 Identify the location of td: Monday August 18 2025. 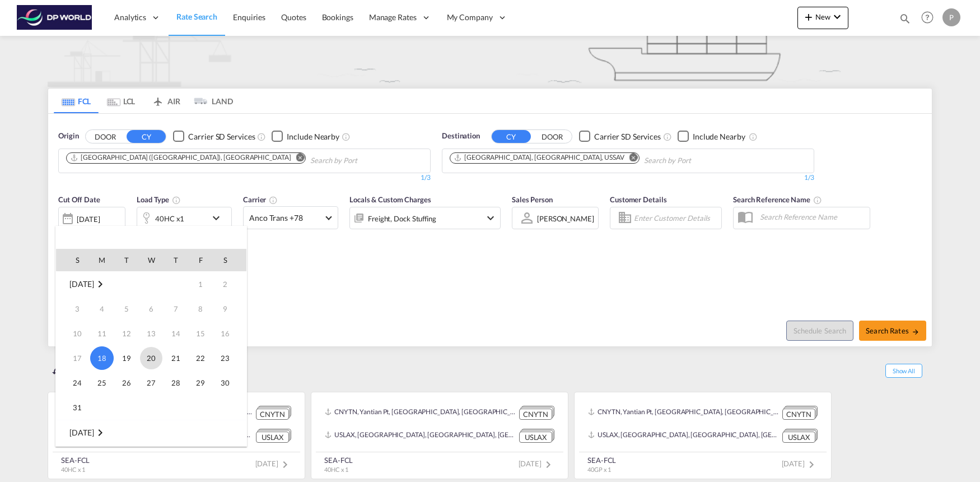
(102, 358).